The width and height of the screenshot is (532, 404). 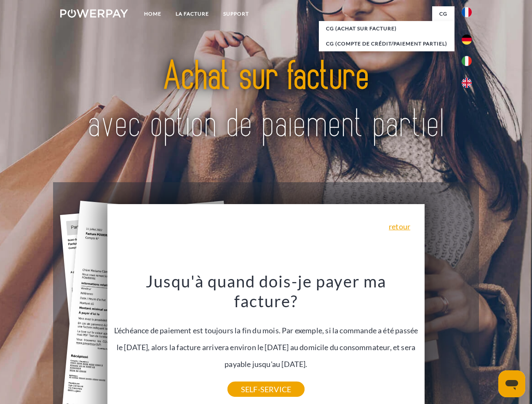 What do you see at coordinates (467, 12) in the screenshot?
I see `img: fr` at bounding box center [467, 12].